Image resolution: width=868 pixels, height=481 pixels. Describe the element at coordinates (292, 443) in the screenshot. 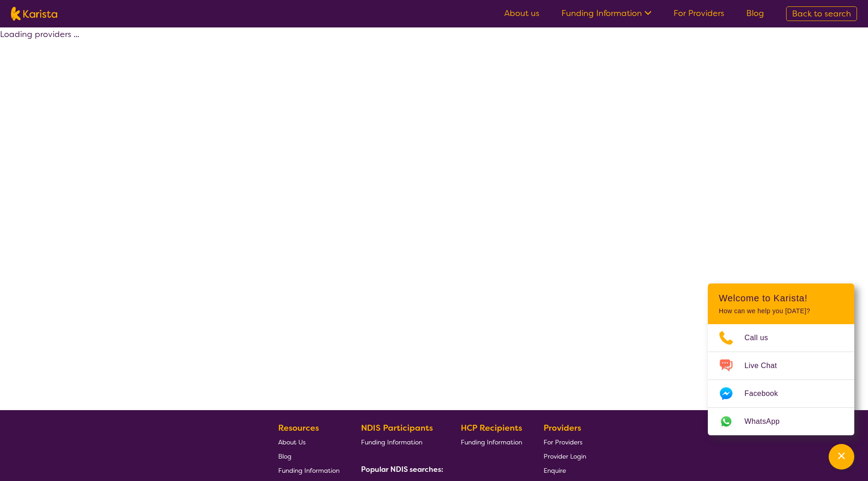

I see `span: About Us` at that location.